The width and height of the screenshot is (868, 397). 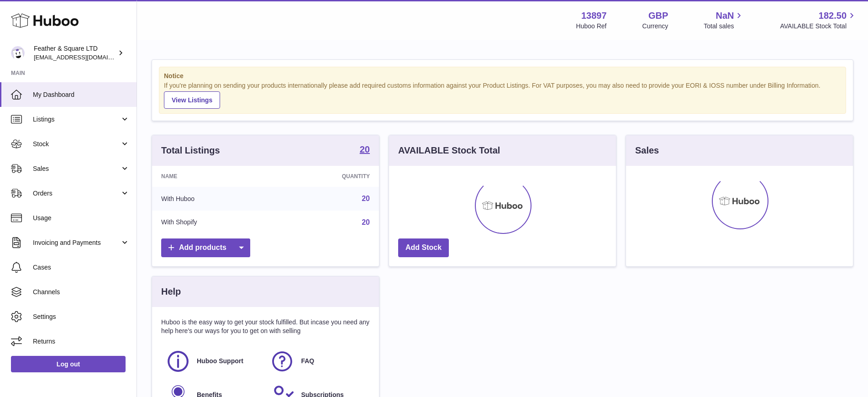 What do you see at coordinates (307, 361) in the screenshot?
I see `span: FAQ` at bounding box center [307, 361].